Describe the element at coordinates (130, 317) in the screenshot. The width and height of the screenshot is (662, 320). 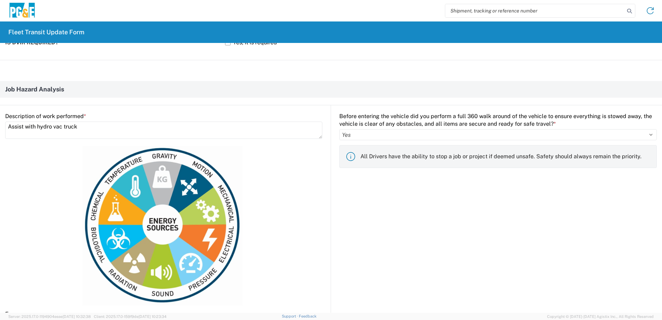
I see `span: Client: 2025.17.0-159f9de` at that location.